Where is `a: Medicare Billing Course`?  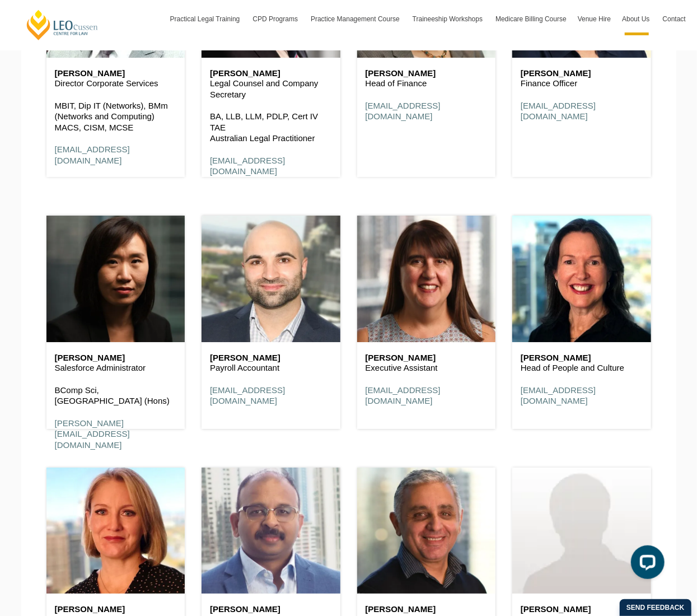 a: Medicare Billing Course is located at coordinates (531, 19).